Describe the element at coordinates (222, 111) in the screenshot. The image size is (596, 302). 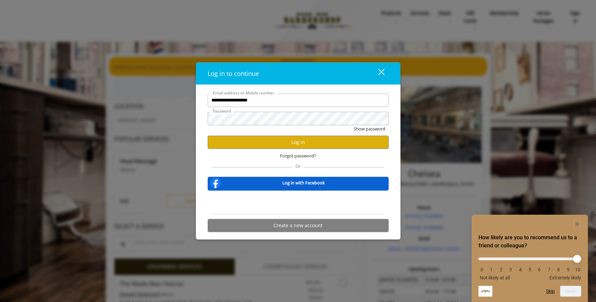
I see `label: Password` at that location.